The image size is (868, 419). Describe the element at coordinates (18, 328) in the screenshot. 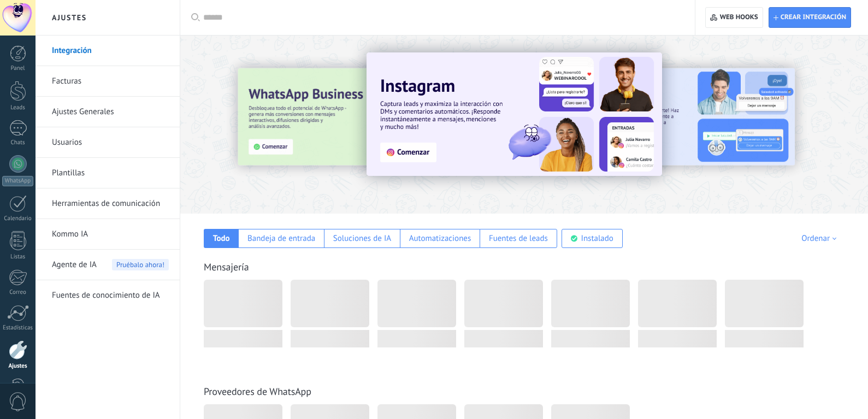

I see `div: Estadísticas` at that location.